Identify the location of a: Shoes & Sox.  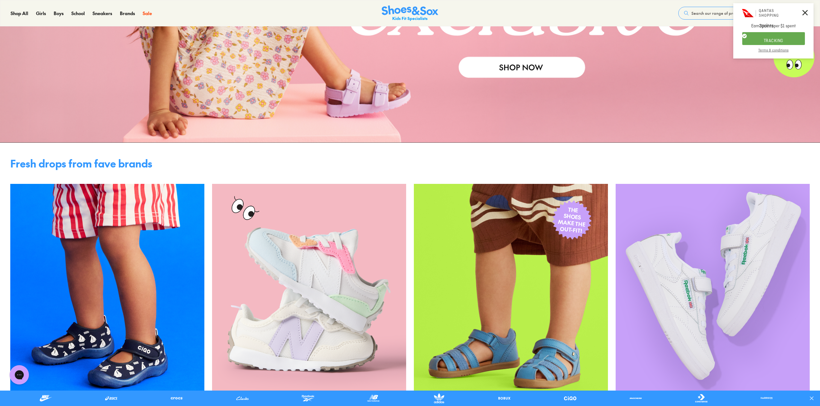
(410, 13).